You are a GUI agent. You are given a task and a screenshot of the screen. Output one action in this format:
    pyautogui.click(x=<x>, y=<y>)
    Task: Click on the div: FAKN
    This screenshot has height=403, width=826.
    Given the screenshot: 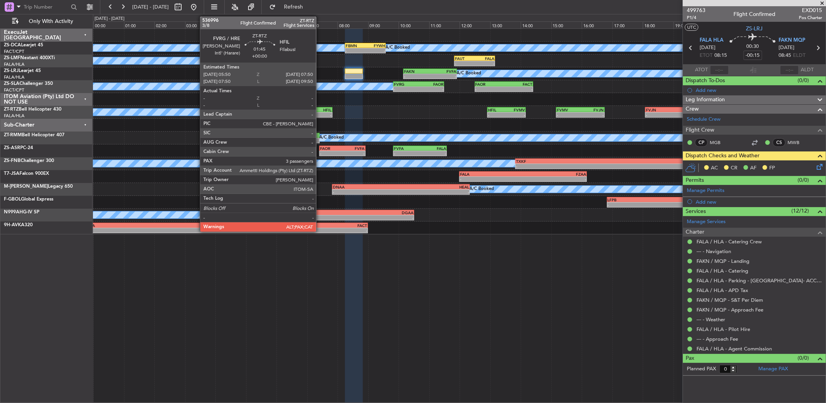 What is the action you would take?
    pyautogui.click(x=417, y=71)
    